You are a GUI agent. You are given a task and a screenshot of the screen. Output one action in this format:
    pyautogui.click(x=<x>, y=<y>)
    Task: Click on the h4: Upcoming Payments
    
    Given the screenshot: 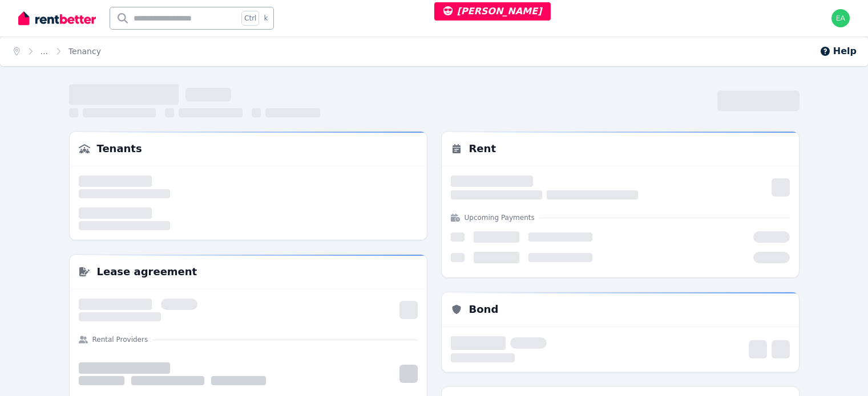 What is the action you would take?
    pyautogui.click(x=499, y=218)
    